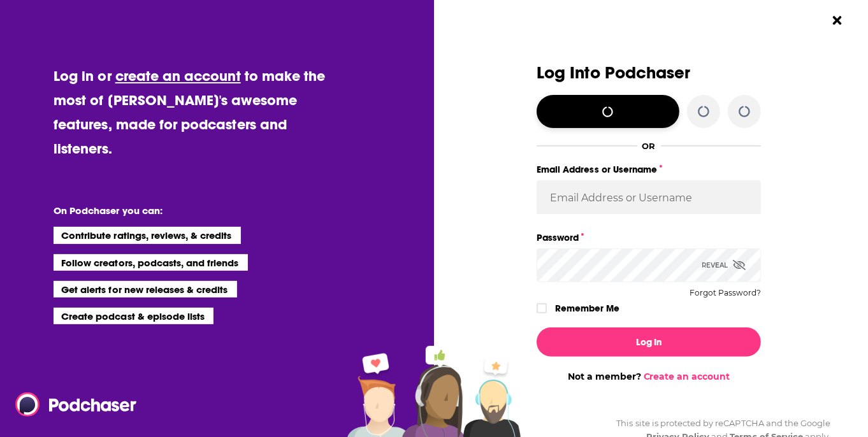 This screenshot has height=437, width=868. Describe the element at coordinates (649, 237) in the screenshot. I see `label: Password` at that location.